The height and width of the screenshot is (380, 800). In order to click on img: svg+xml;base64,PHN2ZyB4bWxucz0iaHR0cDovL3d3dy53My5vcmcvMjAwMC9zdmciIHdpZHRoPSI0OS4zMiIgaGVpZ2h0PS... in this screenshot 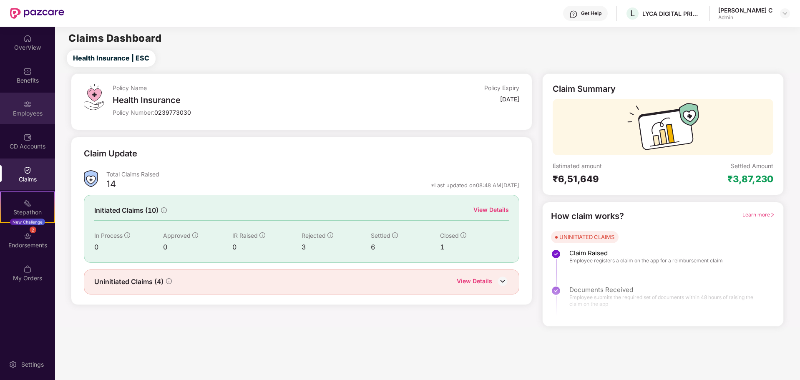, I will do `click(94, 97)`.